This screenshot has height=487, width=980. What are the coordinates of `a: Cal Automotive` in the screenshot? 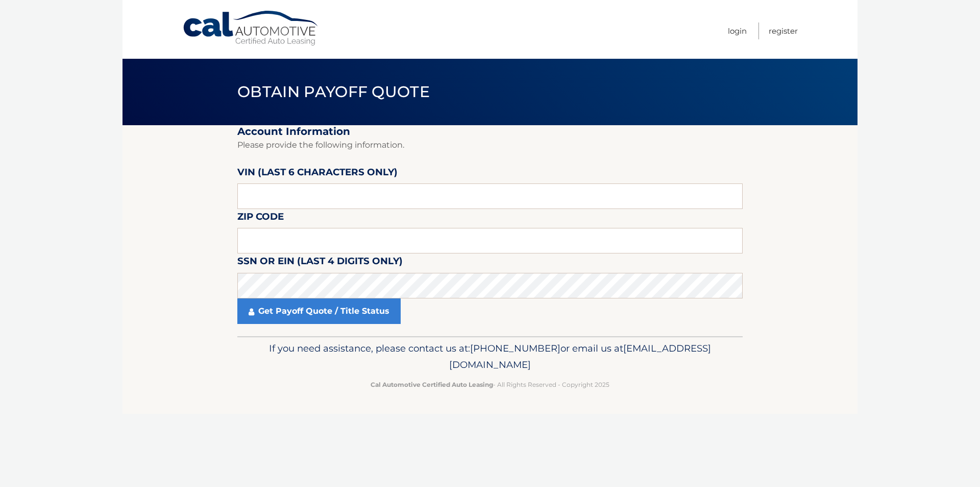 It's located at (251, 28).